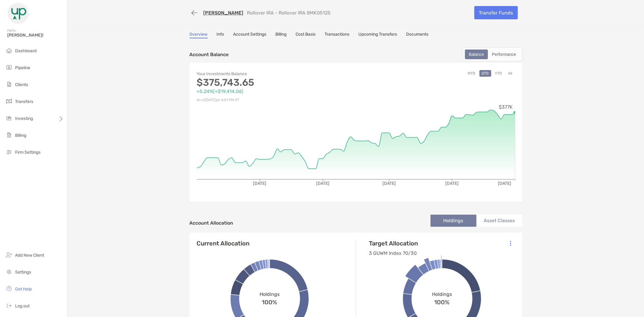 This screenshot has height=317, width=644. What do you see at coordinates (21, 135) in the screenshot?
I see `span: Billing` at bounding box center [21, 135].